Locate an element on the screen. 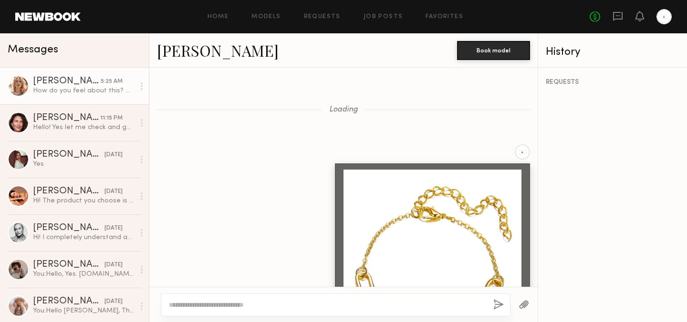 This screenshot has width=687, height=322. a: Book model is located at coordinates (493, 50).